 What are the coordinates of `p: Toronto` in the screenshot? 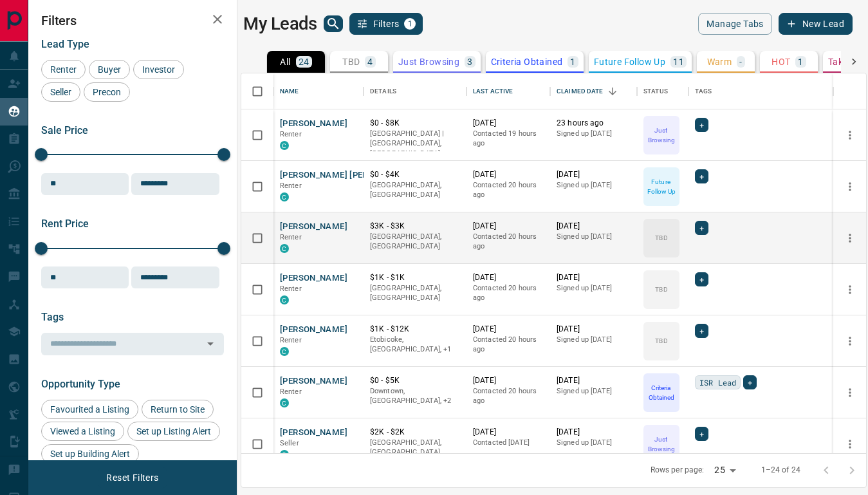 It's located at (415, 344).